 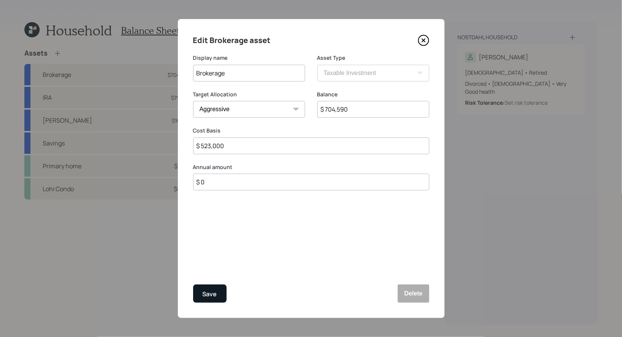 What do you see at coordinates (311, 131) in the screenshot?
I see `label: Cost Basis` at bounding box center [311, 131].